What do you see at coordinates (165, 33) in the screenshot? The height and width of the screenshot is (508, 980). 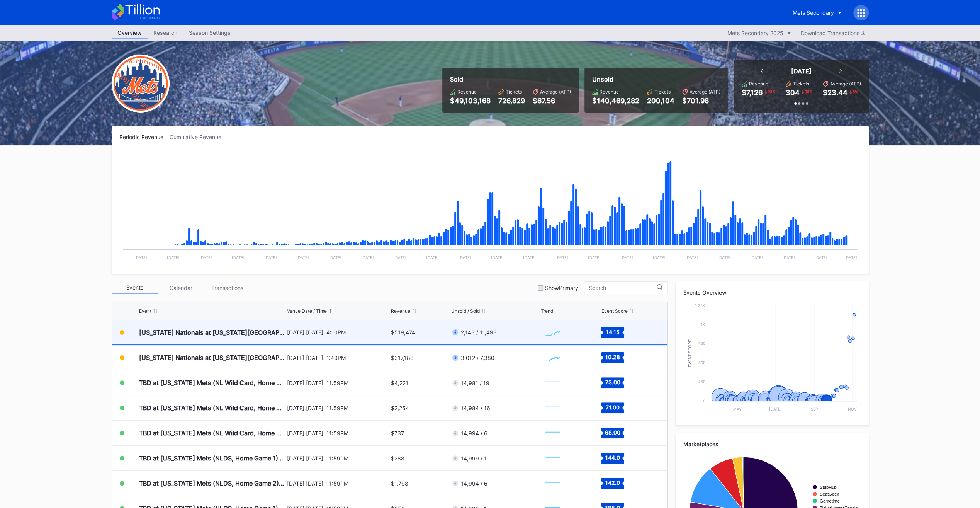 I see `div: Research` at bounding box center [165, 33].